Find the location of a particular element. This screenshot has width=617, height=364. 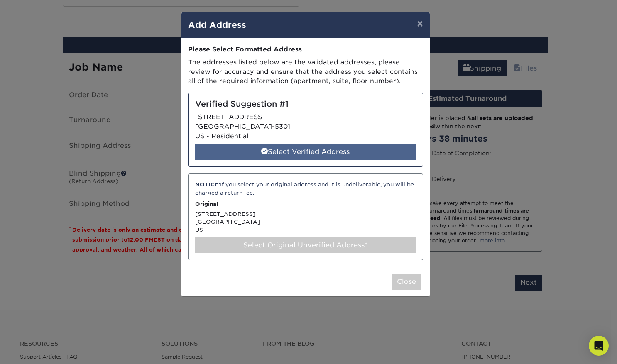

p: The addresses listed below are the validated addresses, please review for accuracy and ensure tha... is located at coordinates (305, 72).